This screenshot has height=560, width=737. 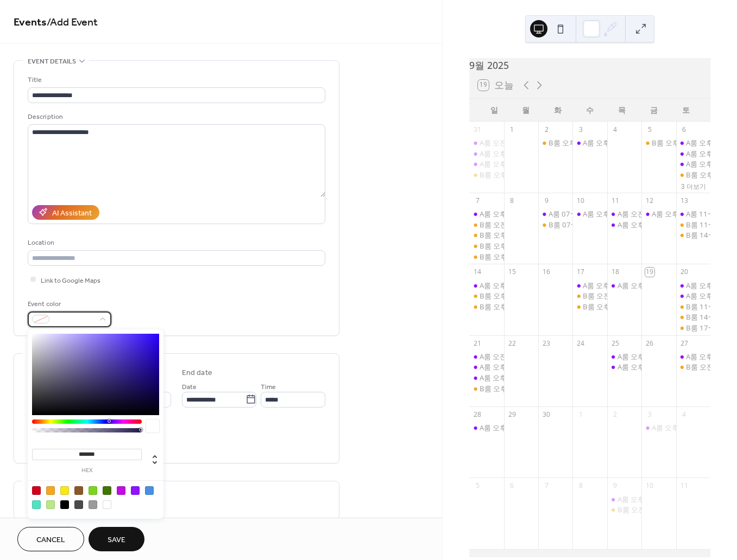 What do you see at coordinates (526, 110) in the screenshot?
I see `div: 월` at bounding box center [526, 110].